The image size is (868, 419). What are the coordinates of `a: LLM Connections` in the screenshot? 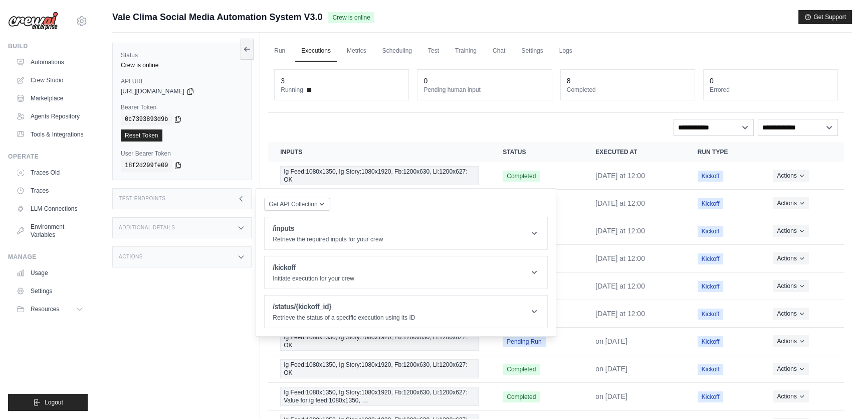 It's located at (50, 209).